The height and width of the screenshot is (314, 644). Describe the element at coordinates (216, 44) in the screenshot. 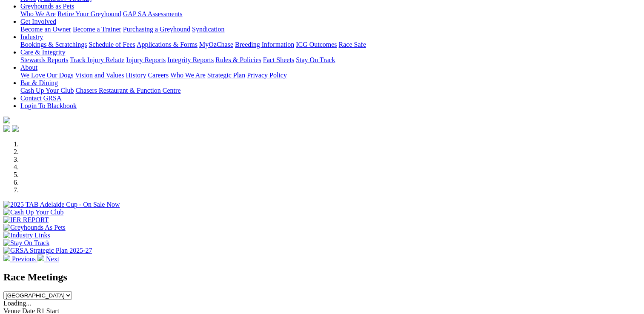

I see `a: MyOzChase` at that location.